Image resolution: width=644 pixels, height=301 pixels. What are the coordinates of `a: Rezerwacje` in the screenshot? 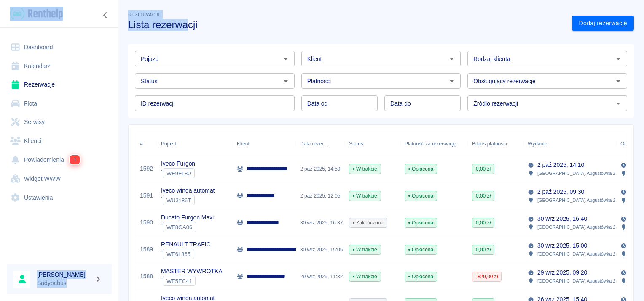 It's located at (59, 84).